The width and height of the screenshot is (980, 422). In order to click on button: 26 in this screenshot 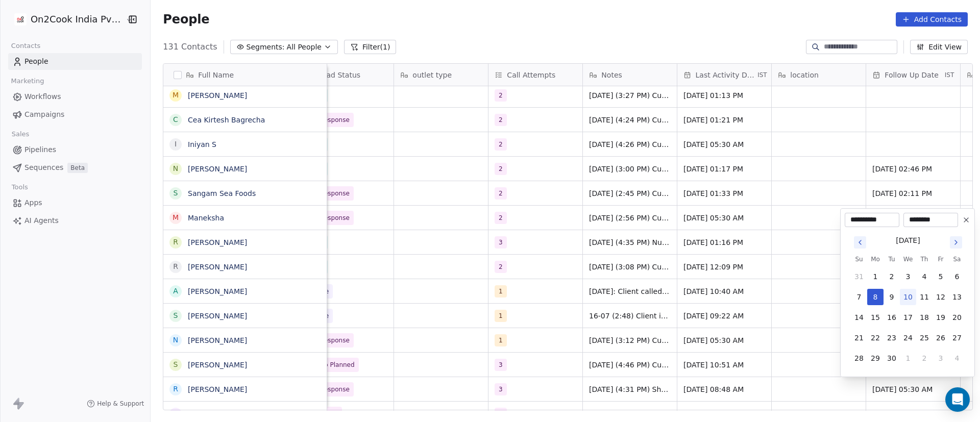, I will do `click(941, 338)`.